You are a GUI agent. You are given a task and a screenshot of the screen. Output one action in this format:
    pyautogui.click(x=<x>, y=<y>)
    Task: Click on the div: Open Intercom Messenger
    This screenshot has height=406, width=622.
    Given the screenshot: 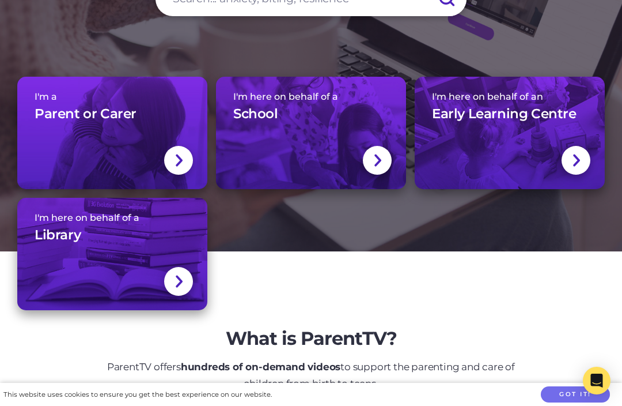 What is the action you would take?
    pyautogui.click(x=597, y=380)
    